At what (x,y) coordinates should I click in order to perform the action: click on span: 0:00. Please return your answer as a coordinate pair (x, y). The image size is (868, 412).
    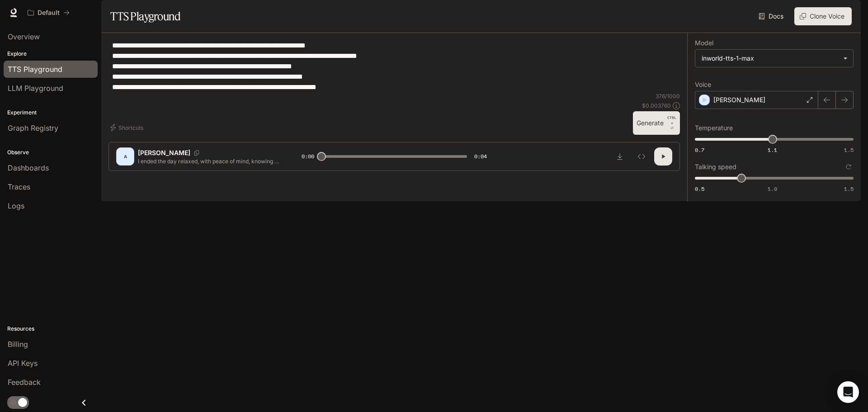
    Looking at the image, I should click on (308, 156).